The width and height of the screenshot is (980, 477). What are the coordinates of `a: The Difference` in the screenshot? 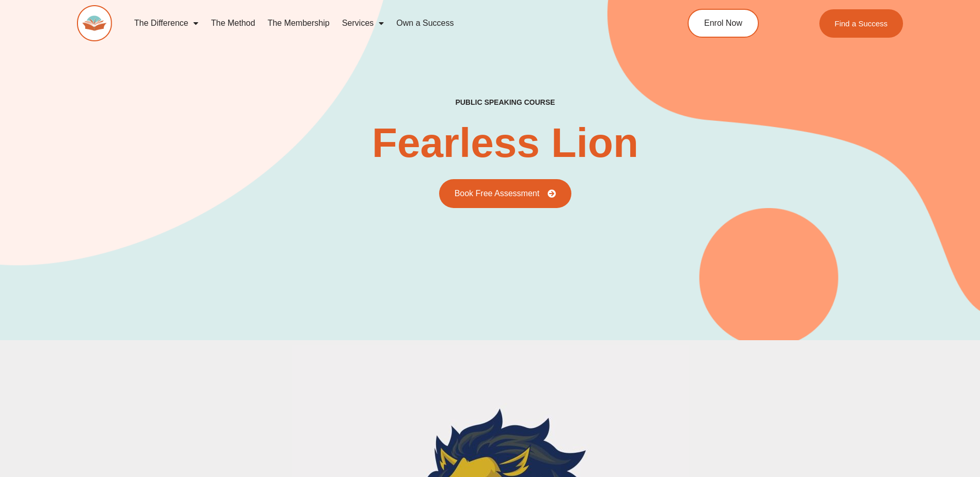 It's located at (166, 24).